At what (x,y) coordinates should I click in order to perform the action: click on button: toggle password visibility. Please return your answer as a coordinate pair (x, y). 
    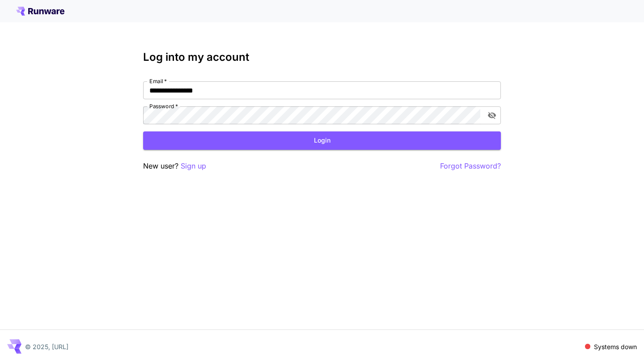
    Looking at the image, I should click on (492, 115).